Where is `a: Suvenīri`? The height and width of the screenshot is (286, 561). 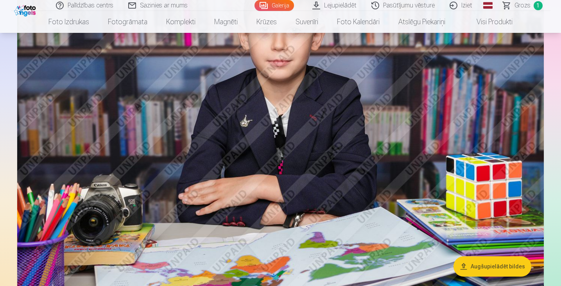
a: Suvenīri is located at coordinates (307, 22).